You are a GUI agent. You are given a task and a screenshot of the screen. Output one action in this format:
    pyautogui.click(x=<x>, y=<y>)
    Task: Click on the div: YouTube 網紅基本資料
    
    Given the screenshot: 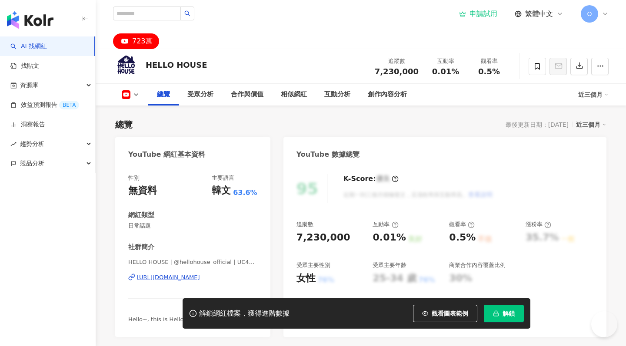 What is the action you would take?
    pyautogui.click(x=166, y=155)
    